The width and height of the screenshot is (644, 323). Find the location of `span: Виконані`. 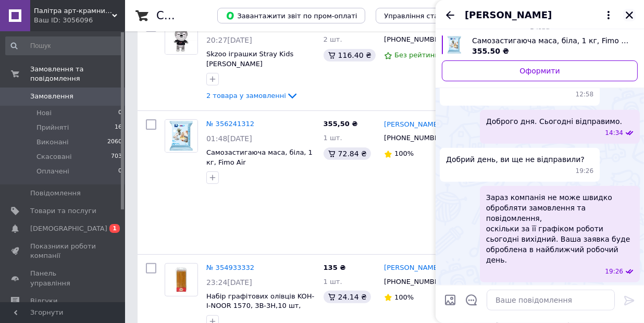

span: Виконані is located at coordinates (53, 142).